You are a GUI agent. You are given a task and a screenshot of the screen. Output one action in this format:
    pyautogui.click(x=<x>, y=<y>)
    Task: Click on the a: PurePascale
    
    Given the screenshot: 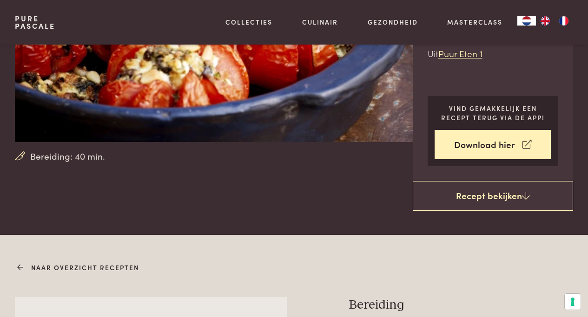 What is the action you would take?
    pyautogui.click(x=35, y=22)
    